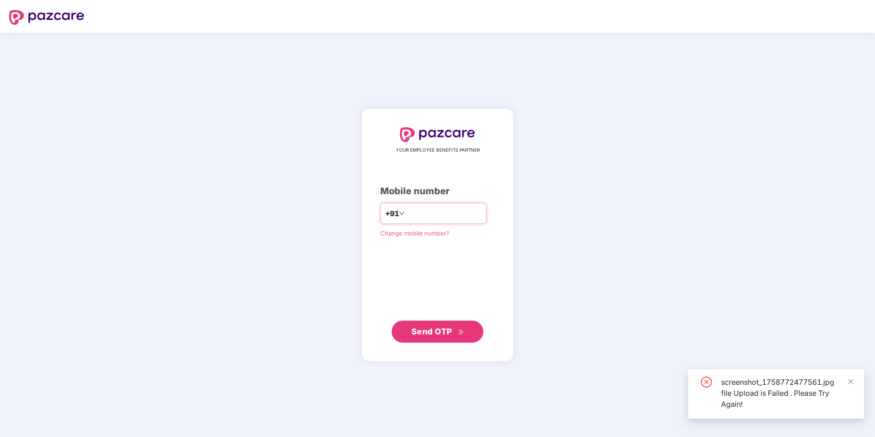 The width and height of the screenshot is (875, 437). Describe the element at coordinates (787, 393) in the screenshot. I see `div: screenshot_1758772477561.jpg file Upload is Failed . Please Try Again!` at that location.